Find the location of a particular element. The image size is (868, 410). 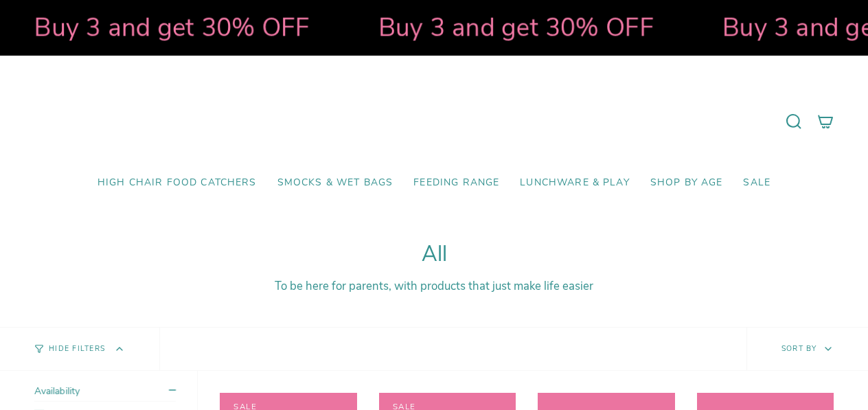

span: Shop by Age is located at coordinates (686, 183).